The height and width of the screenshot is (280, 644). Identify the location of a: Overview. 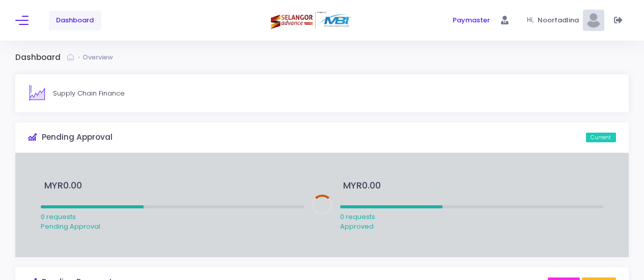
(99, 58).